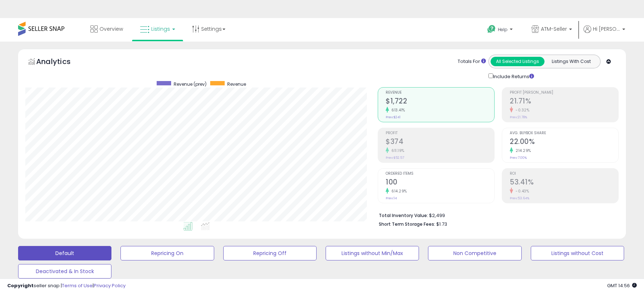  I want to click on button: All Selected Listings, so click(518, 61).